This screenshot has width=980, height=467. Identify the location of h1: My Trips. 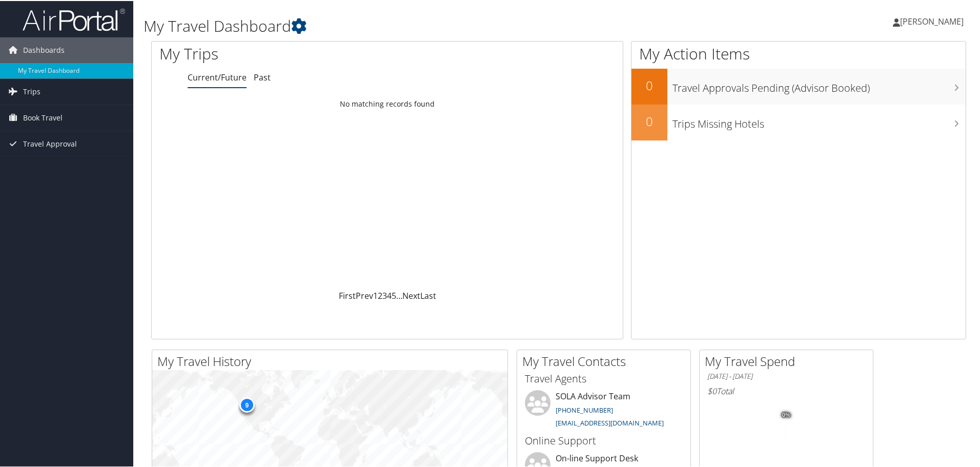
(289, 53).